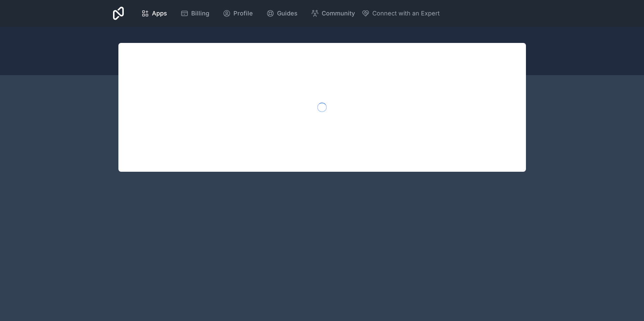 The width and height of the screenshot is (644, 321). I want to click on a: Community, so click(333, 13).